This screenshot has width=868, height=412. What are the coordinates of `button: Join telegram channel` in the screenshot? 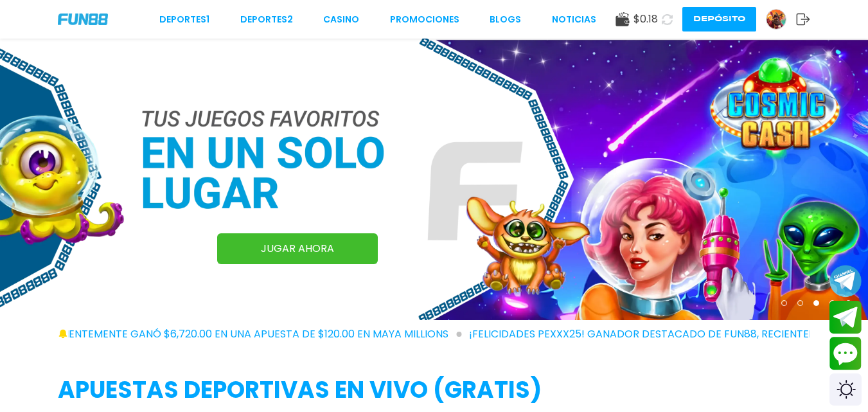 It's located at (845, 281).